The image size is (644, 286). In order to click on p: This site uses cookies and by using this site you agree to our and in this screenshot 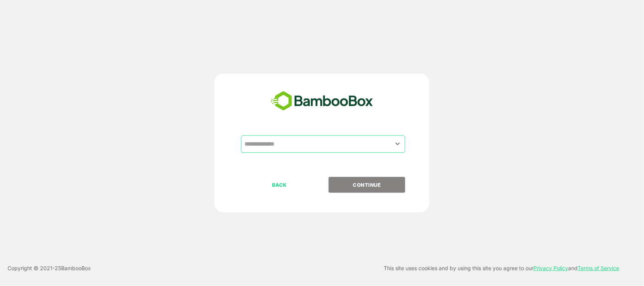, I will do `click(502, 269)`.